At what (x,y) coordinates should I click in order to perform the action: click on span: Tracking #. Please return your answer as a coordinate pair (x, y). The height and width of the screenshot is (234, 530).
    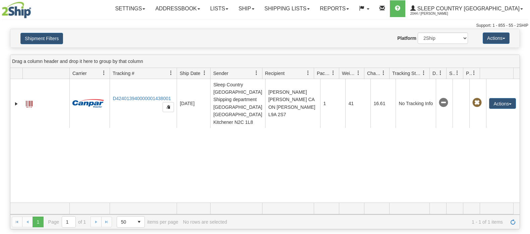
    Looking at the image, I should click on (123, 73).